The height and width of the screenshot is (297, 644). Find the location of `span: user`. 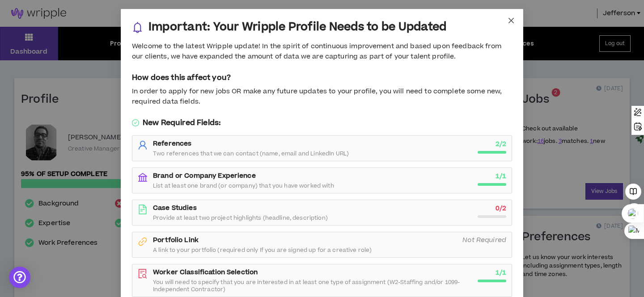

span: user is located at coordinates (143, 145).